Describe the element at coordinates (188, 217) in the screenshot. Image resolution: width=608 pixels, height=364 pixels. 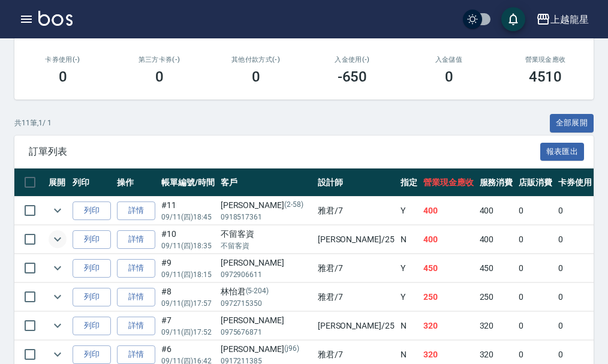
I see `p: 09/11 (四) 18:45` at that location.